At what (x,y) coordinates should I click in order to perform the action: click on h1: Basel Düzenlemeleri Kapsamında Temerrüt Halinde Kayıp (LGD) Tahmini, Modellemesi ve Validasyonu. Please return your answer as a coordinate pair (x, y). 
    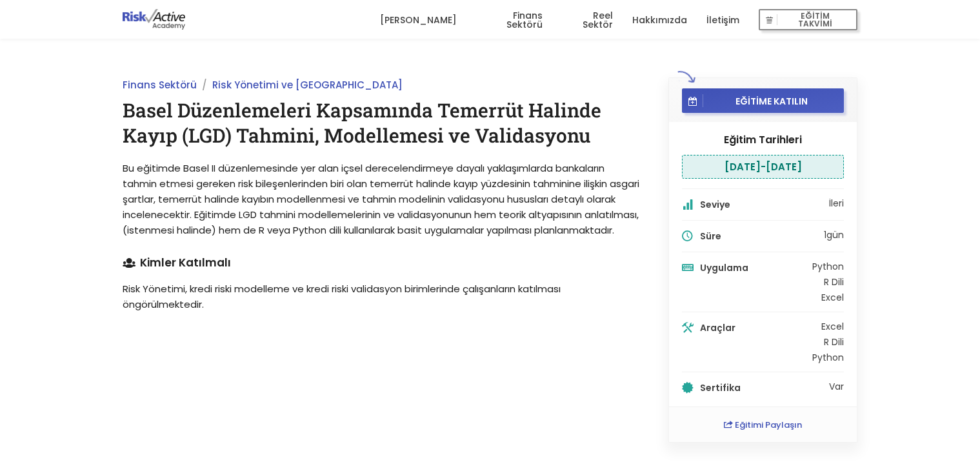
    Looking at the image, I should click on (380, 123).